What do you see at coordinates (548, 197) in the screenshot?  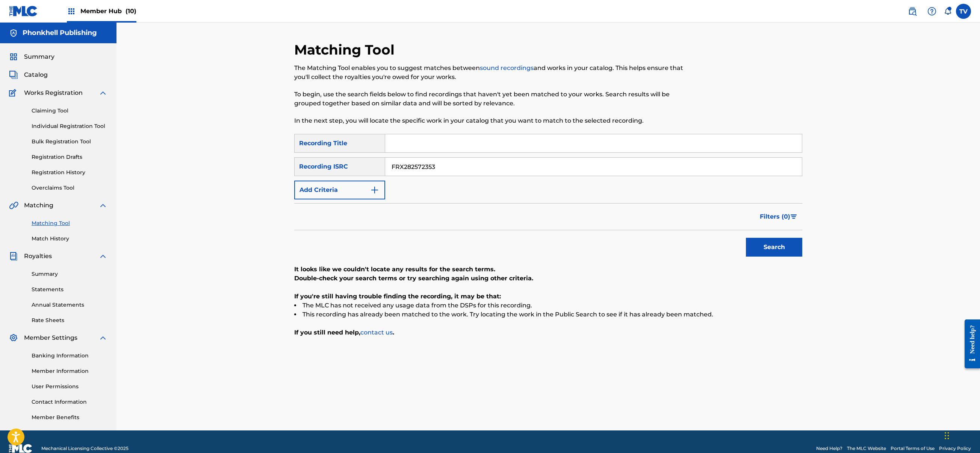 I see `form: Search Form` at bounding box center [548, 197].